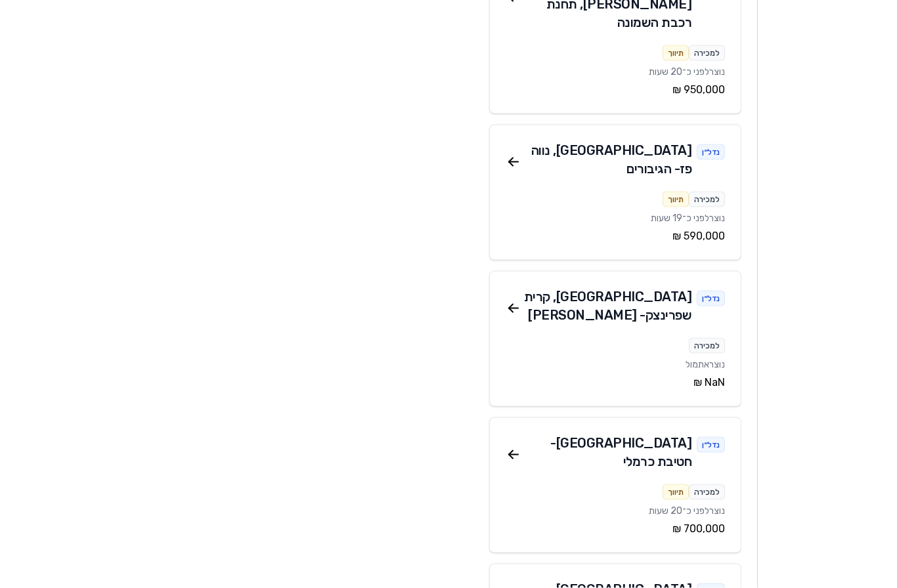  I want to click on div: ‏700,000 ‏₪, so click(616, 529).